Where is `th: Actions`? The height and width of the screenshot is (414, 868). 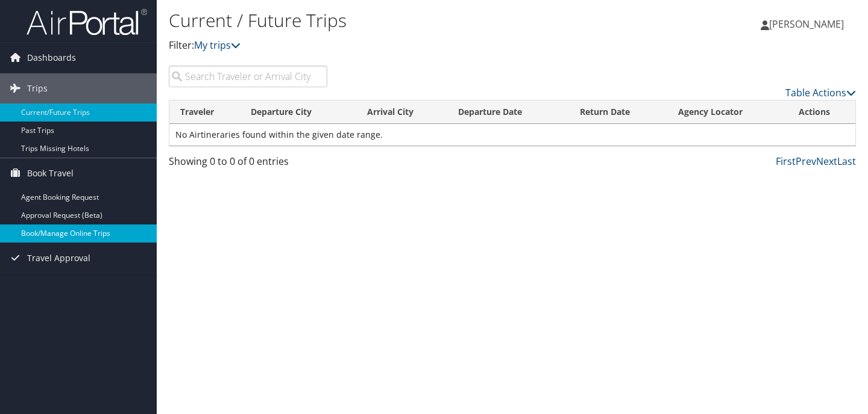 th: Actions is located at coordinates (821, 112).